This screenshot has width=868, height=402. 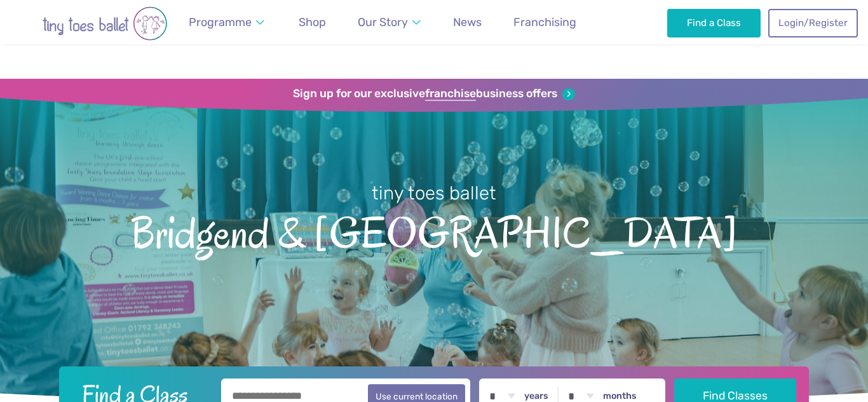 I want to click on span: Franchising, so click(x=544, y=22).